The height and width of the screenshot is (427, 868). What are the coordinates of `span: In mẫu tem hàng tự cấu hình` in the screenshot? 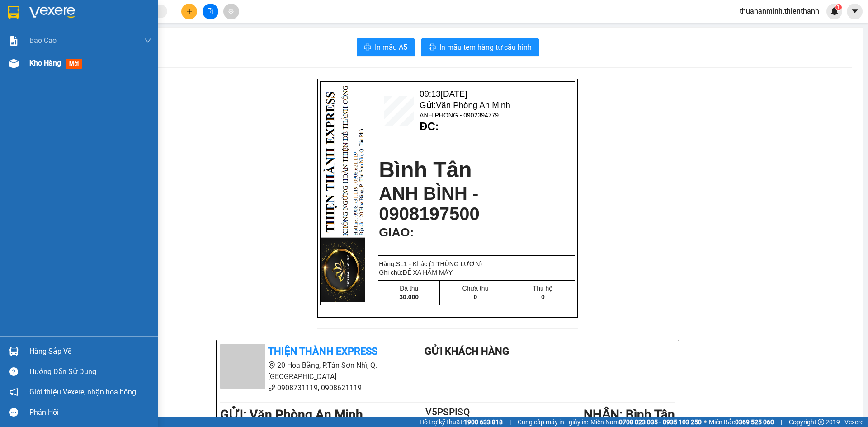 It's located at (486, 47).